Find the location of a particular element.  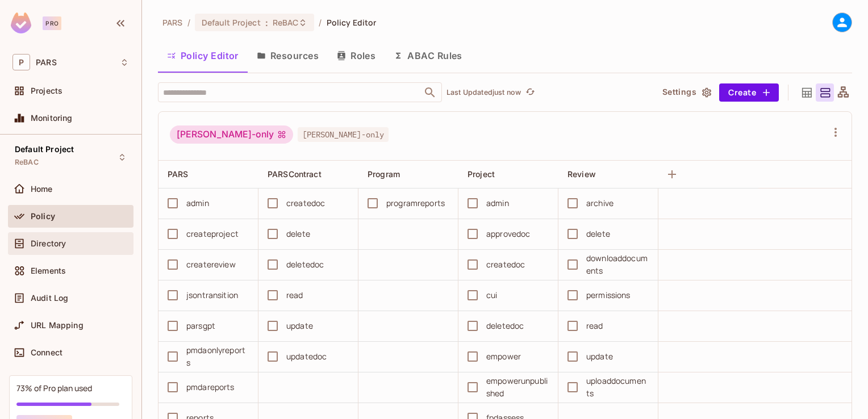

span: the active workspace is located at coordinates (172, 22).